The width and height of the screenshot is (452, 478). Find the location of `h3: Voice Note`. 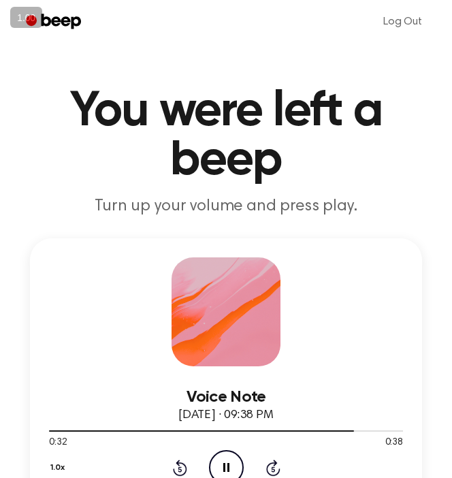

h3: Voice Note is located at coordinates (226, 397).